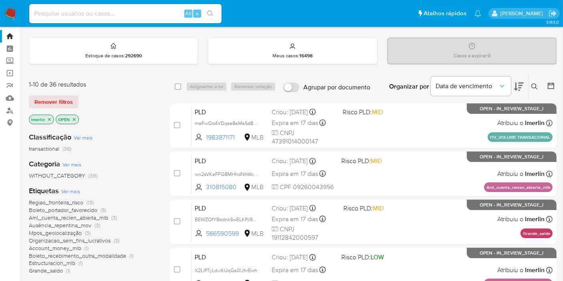 The image size is (563, 281). What do you see at coordinates (445, 13) in the screenshot?
I see `span: Atalhos rápidos` at bounding box center [445, 13].